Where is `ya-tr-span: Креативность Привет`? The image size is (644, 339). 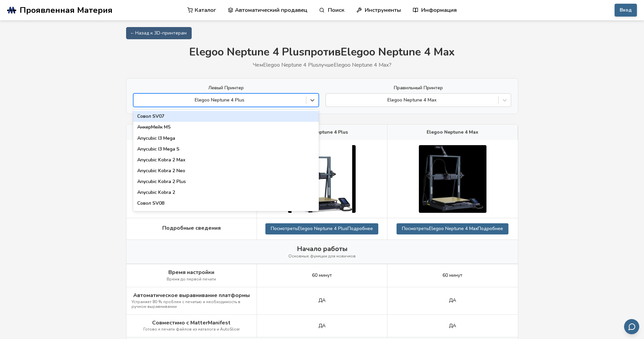
ya-tr-span: Креативность Привет is located at coordinates (162, 214).